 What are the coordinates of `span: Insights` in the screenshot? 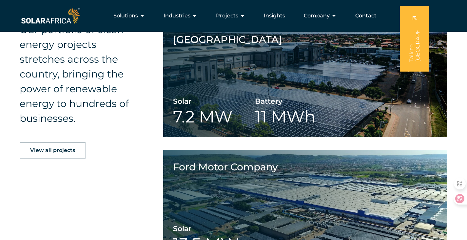 It's located at (275, 16).